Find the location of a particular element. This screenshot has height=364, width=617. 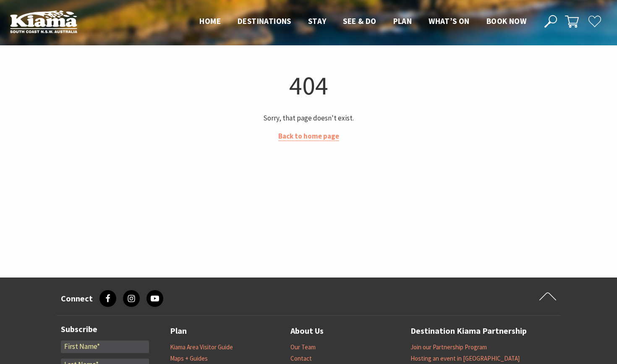

a: About Us is located at coordinates (307, 331).